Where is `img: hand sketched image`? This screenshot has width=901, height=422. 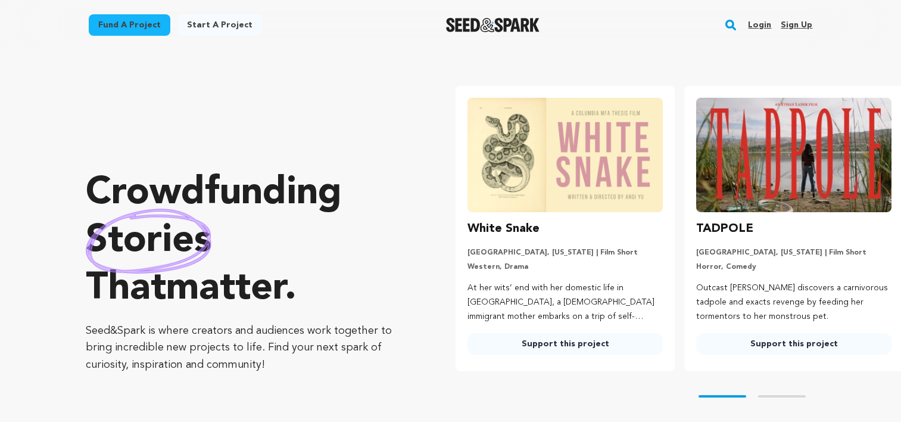 img: hand sketched image is located at coordinates (148, 241).